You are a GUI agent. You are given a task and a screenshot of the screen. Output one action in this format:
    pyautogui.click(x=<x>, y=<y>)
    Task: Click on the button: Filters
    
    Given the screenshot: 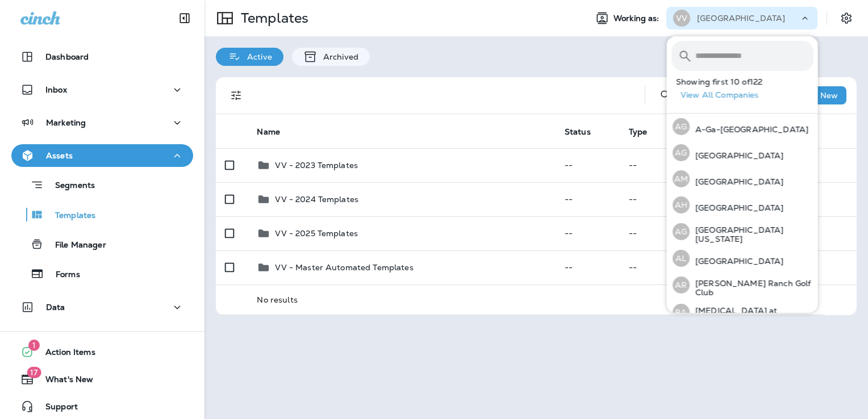 What is the action you would take?
    pyautogui.click(x=236, y=95)
    